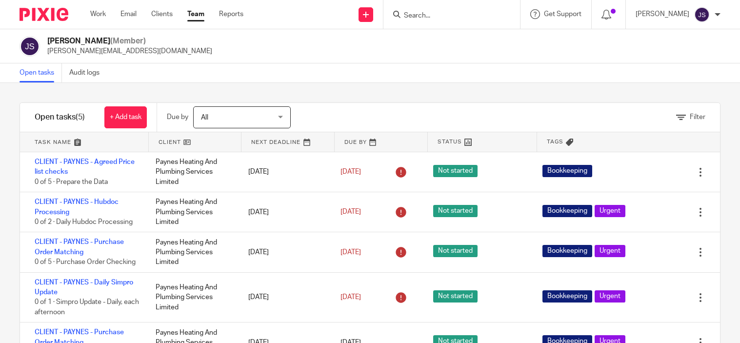 This screenshot has width=740, height=343. What do you see at coordinates (178, 117) in the screenshot?
I see `p: Due by` at bounding box center [178, 117].